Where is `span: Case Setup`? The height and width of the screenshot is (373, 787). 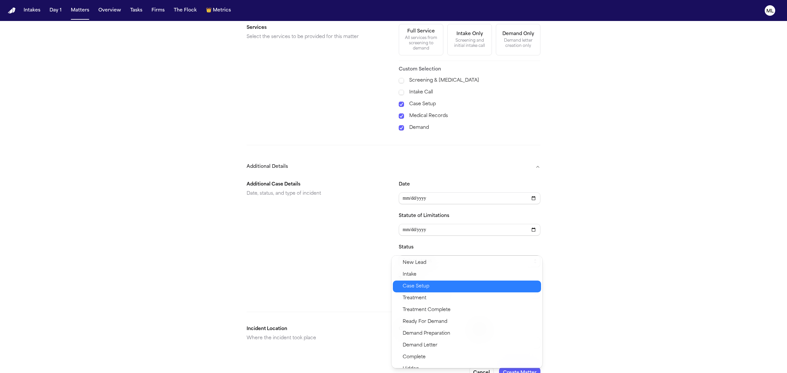 span: Case Setup is located at coordinates (416, 287).